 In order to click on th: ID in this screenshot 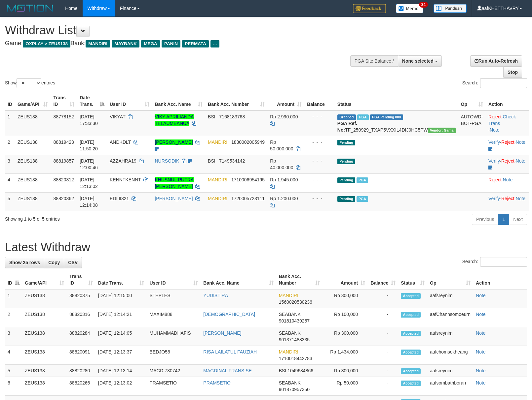, I will do `click(10, 101)`.